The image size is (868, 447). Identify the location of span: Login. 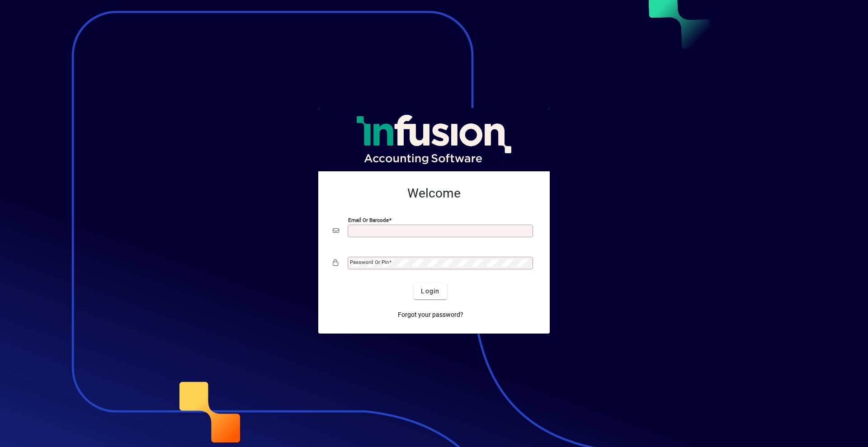
(430, 291).